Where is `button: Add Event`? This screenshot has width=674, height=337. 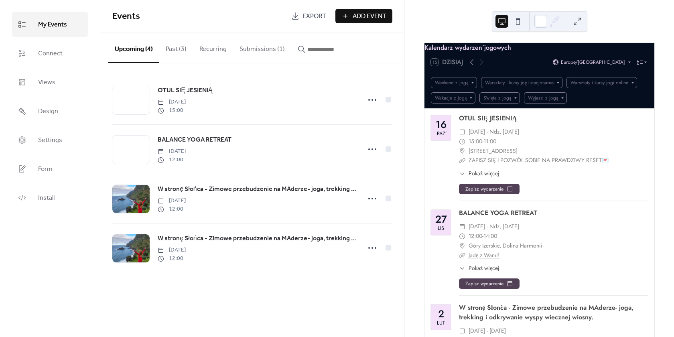
button: Add Event is located at coordinates (364, 16).